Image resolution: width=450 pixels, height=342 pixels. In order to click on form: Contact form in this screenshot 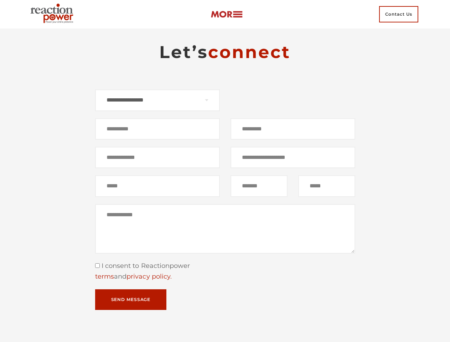, I will do `click(225, 200)`.